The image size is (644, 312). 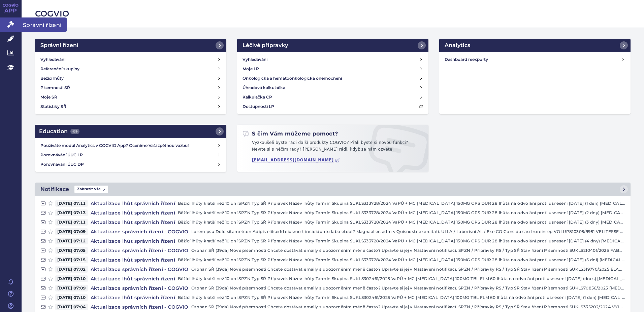 What do you see at coordinates (60, 69) in the screenshot?
I see `h4: Referenční skupiny` at bounding box center [60, 69].